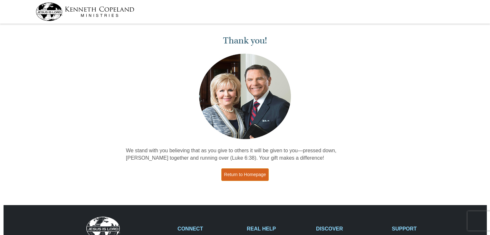  Describe the element at coordinates (423, 229) in the screenshot. I see `h2: SUPPORT` at that location.